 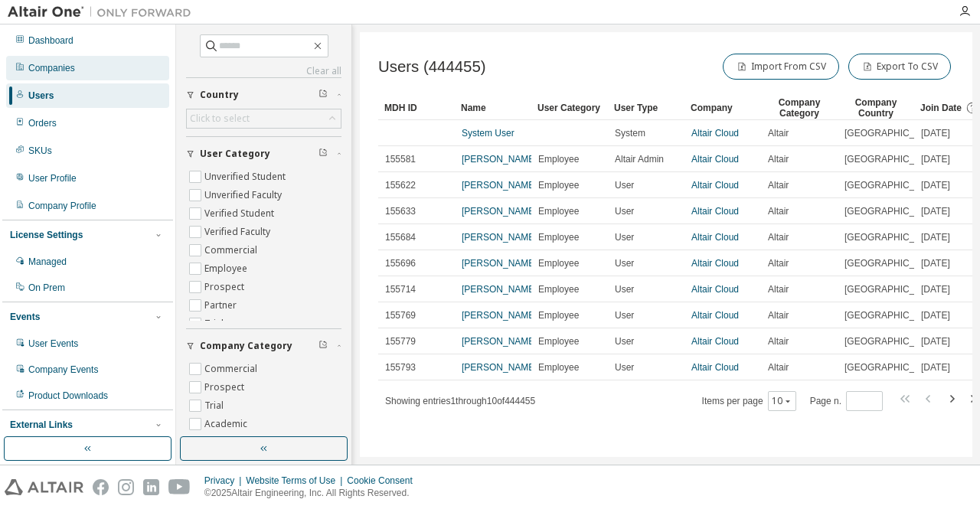 What do you see at coordinates (401, 368) in the screenshot?
I see `span: 155793` at bounding box center [401, 368].